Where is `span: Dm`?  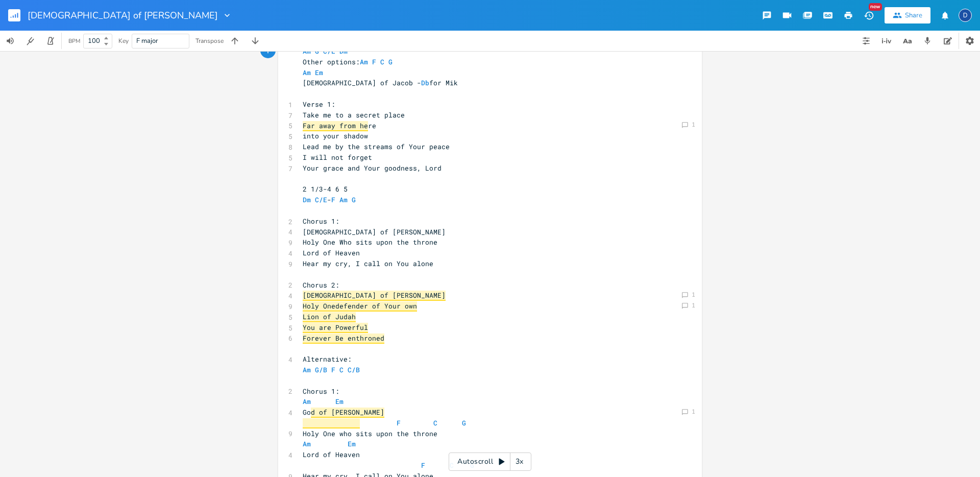
span: Dm is located at coordinates (307, 200).